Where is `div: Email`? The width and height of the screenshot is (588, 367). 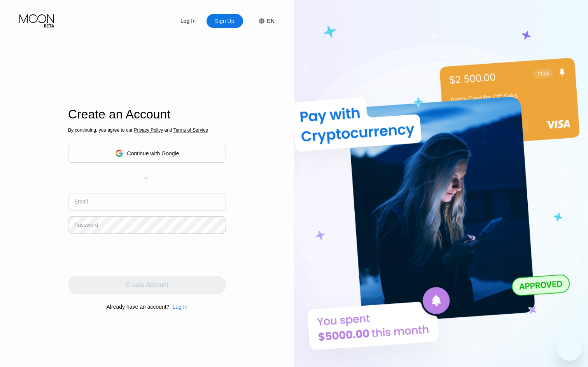
div: Email is located at coordinates (81, 201).